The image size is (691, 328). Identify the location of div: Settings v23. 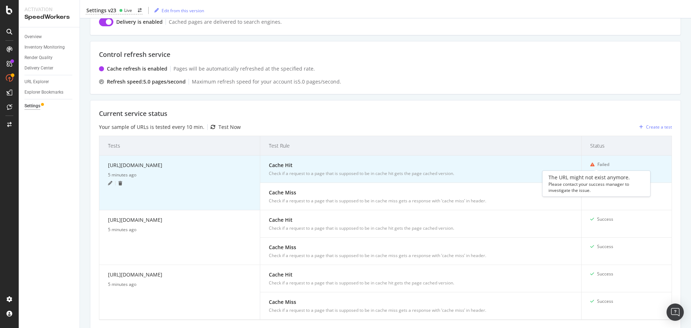
(101, 10).